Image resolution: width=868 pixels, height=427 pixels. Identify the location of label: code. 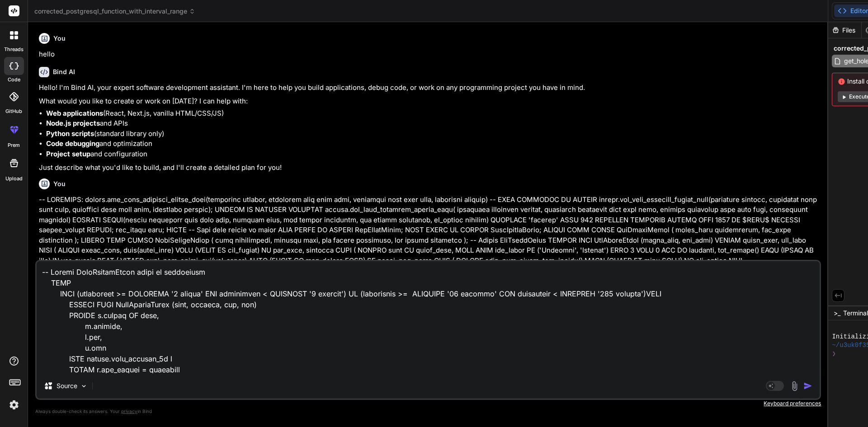
(14, 79).